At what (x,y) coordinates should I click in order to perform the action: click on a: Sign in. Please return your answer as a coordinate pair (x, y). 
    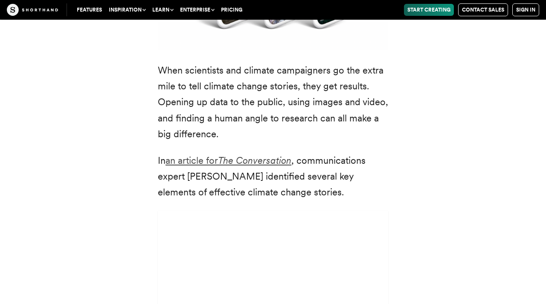
    Looking at the image, I should click on (526, 10).